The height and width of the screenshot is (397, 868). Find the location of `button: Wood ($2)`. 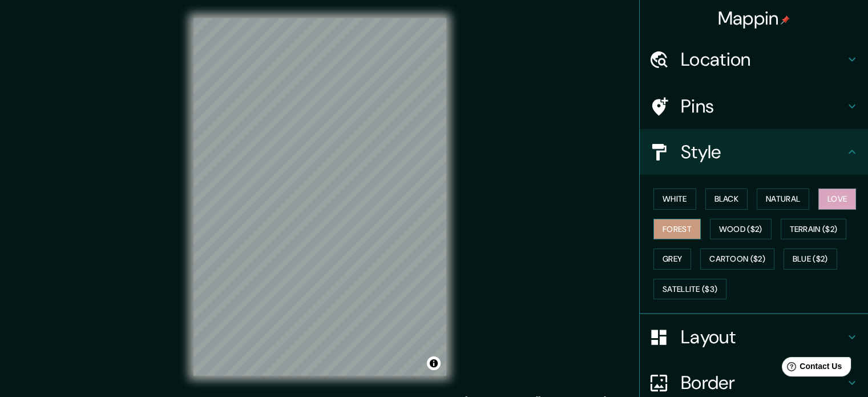

button: Wood ($2) is located at coordinates (741, 229).